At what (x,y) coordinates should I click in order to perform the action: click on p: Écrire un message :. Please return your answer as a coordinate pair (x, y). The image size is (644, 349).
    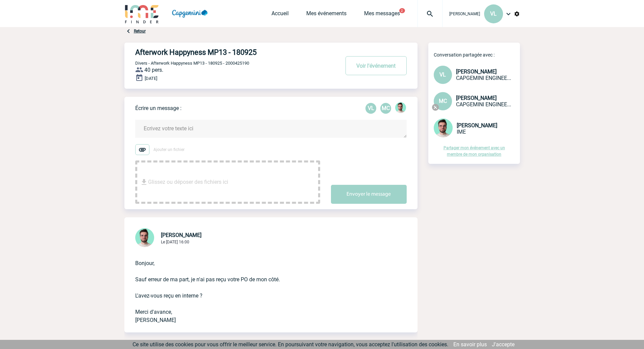
    Looking at the image, I should click on (158, 108).